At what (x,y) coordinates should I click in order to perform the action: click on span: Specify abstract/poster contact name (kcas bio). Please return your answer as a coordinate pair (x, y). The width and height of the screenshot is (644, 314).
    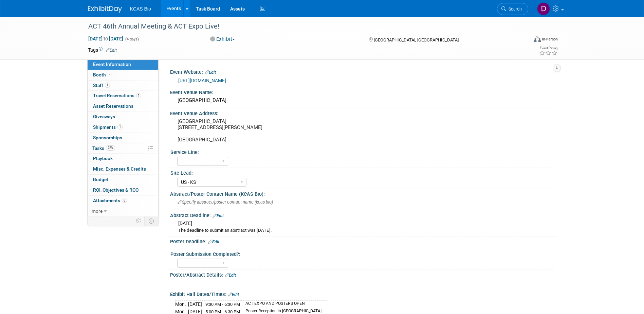
    Looking at the image, I should click on (225, 202).